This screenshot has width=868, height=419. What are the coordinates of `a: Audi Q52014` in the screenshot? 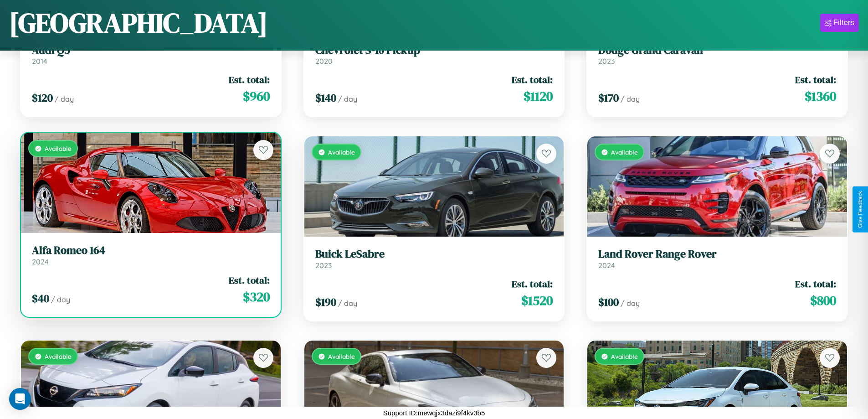 It's located at (151, 55).